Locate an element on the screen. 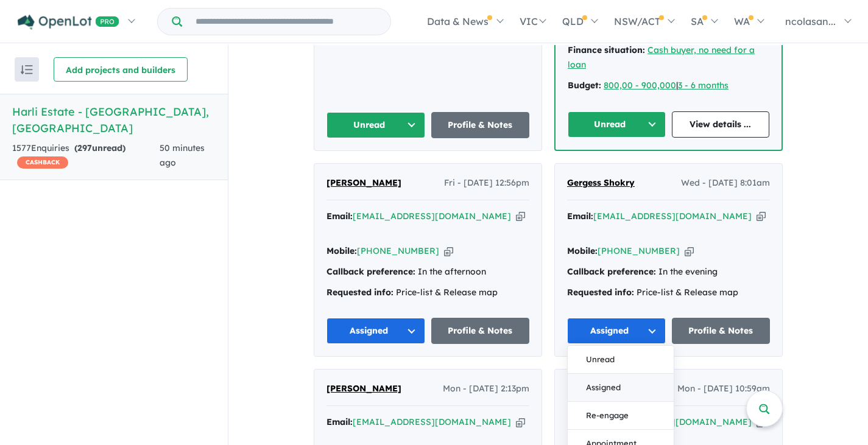 The height and width of the screenshot is (445, 868). a: Gergess Shokry is located at coordinates (601, 183).